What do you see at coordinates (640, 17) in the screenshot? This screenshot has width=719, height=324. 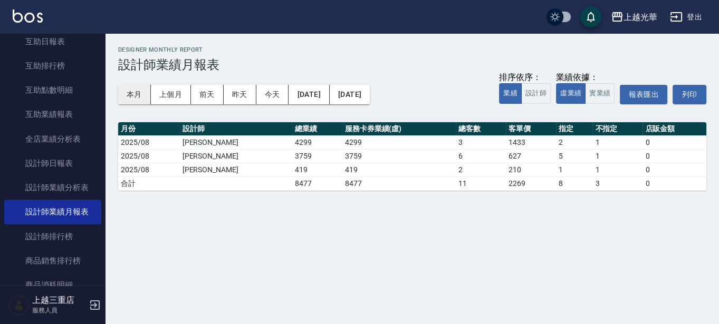 I see `div: 上越光華` at bounding box center [640, 17].